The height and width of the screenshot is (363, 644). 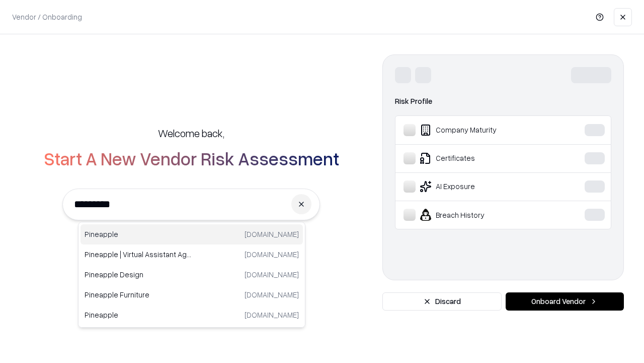 What do you see at coordinates (191, 133) in the screenshot?
I see `h5: Welcome back,` at bounding box center [191, 133].